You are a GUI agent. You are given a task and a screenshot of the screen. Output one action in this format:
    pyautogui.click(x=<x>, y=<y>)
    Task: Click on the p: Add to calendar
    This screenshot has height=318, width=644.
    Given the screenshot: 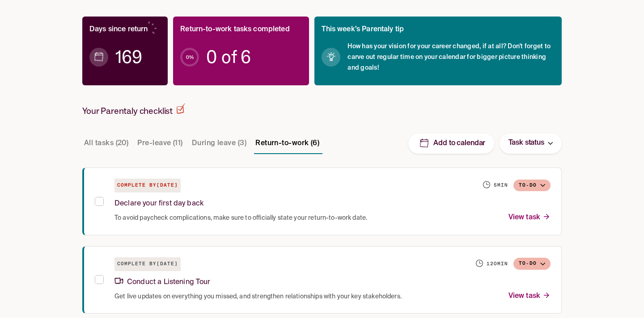 What is the action you would take?
    pyautogui.click(x=460, y=143)
    